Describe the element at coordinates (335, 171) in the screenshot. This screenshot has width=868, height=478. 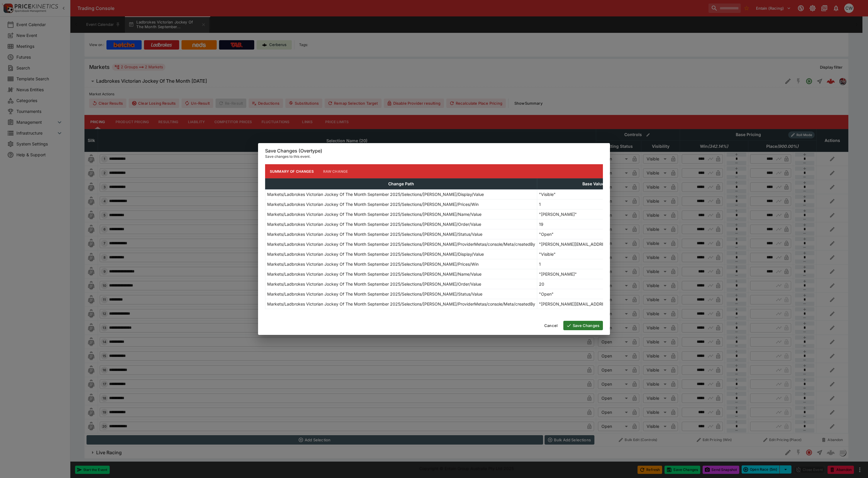
I see `button: Raw Change` at that location.